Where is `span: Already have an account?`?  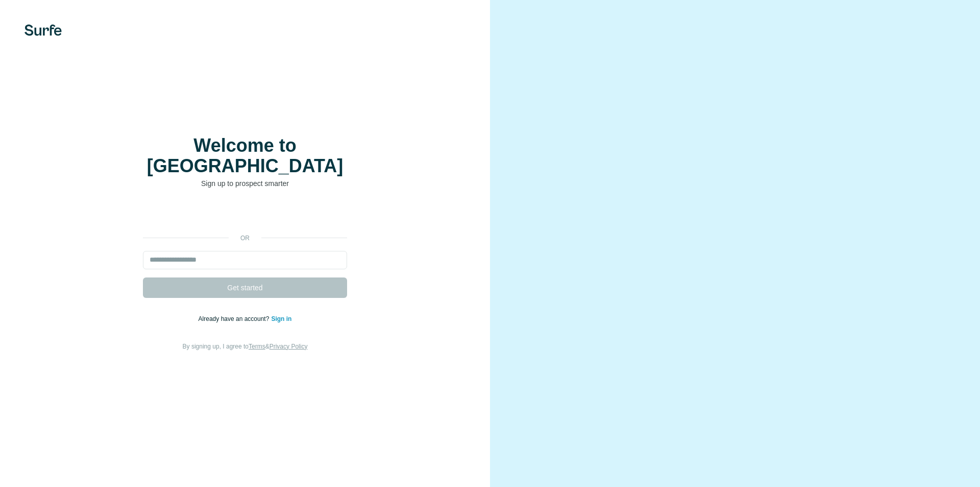 span: Already have an account? is located at coordinates (235, 318).